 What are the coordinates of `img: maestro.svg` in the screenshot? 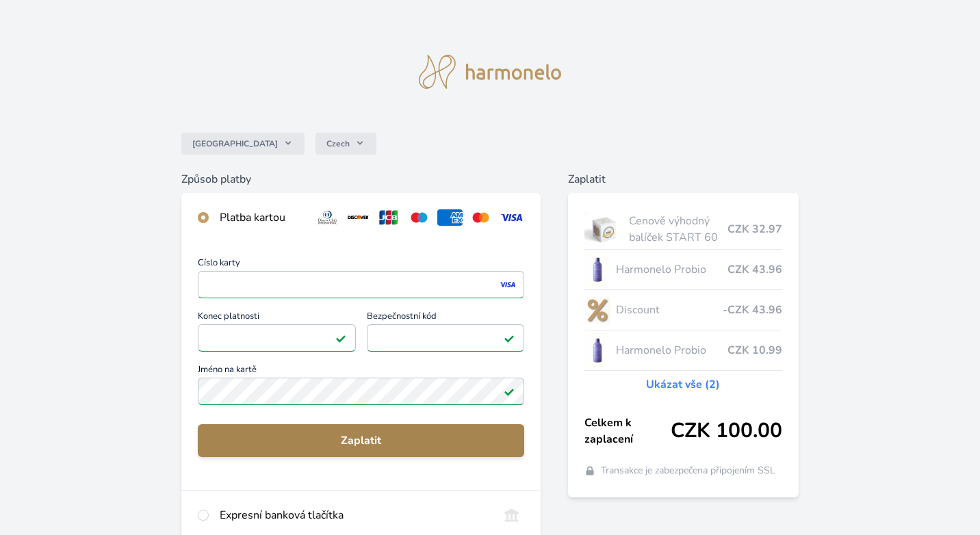 It's located at (419, 218).